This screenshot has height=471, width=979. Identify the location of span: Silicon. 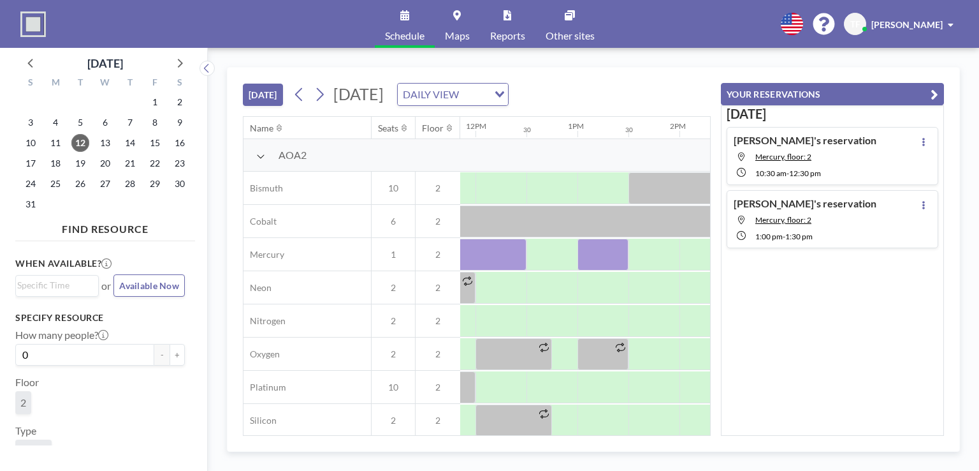
(260, 420).